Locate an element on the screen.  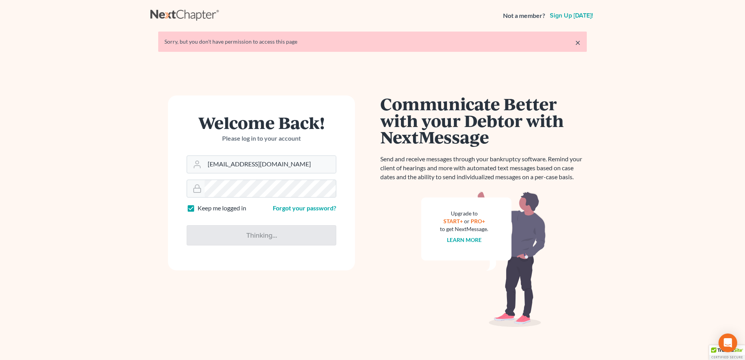
div: Sorry, but you don't have permission to access this page is located at coordinates (373, 42).